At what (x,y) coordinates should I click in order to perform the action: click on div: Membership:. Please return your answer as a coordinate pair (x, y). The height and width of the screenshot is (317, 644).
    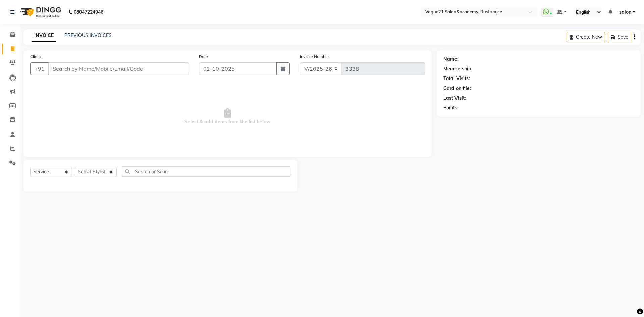
    Looking at the image, I should click on (458, 69).